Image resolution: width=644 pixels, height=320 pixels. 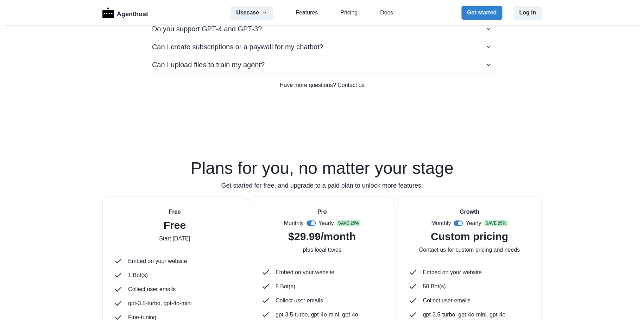 I want to click on h2: Plans for you, no matter your stage, so click(x=322, y=168).